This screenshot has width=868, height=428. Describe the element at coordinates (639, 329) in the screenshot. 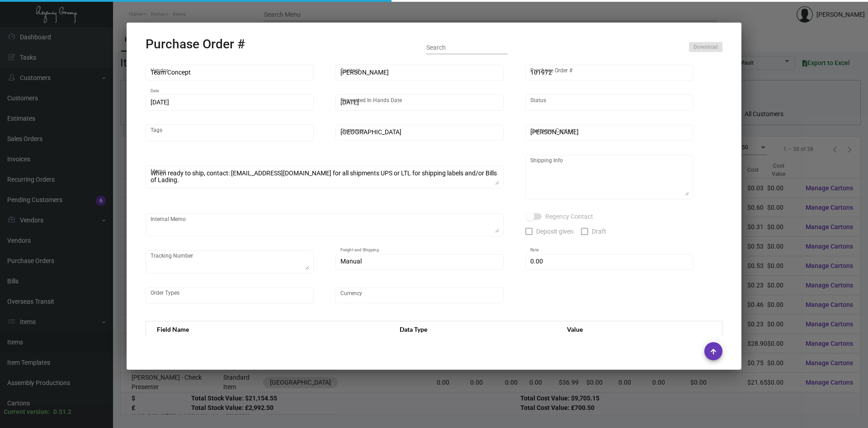

I see `th: Value` at that location.